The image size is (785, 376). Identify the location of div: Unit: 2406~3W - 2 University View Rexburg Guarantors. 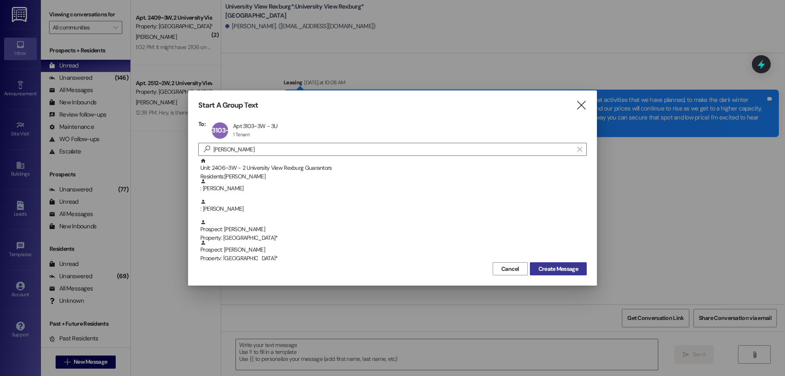
(393, 169).